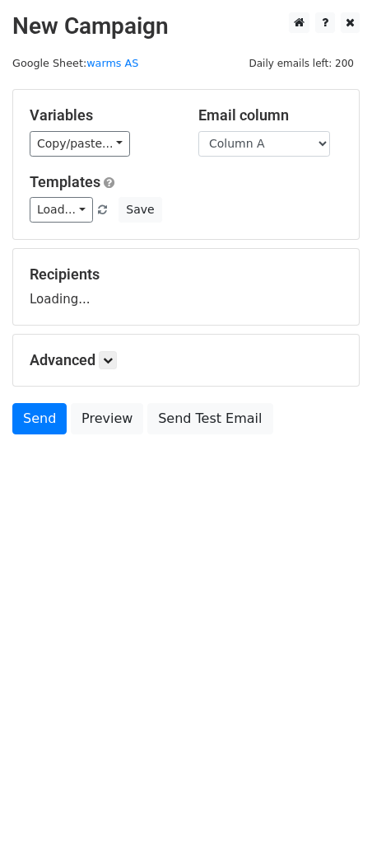  What do you see at coordinates (210, 418) in the screenshot?
I see `a: Send Test Email` at bounding box center [210, 418].